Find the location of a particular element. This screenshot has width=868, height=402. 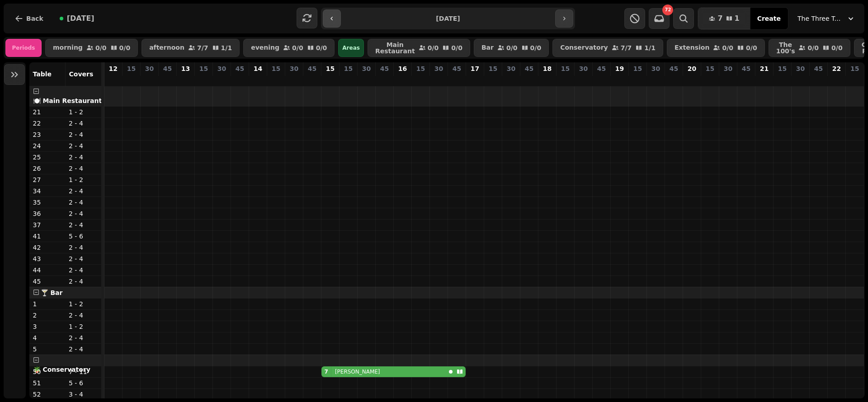

button: Conservatory7/71/1 is located at coordinates (608, 48).